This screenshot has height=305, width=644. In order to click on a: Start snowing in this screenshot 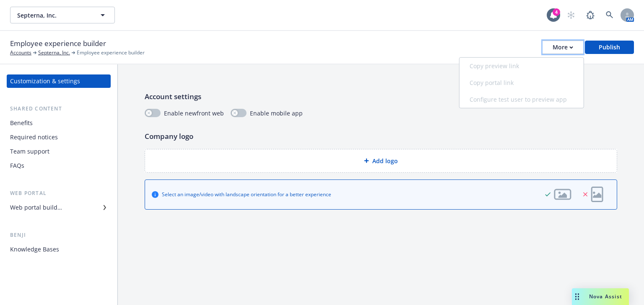, I will do `click(571, 15)`.